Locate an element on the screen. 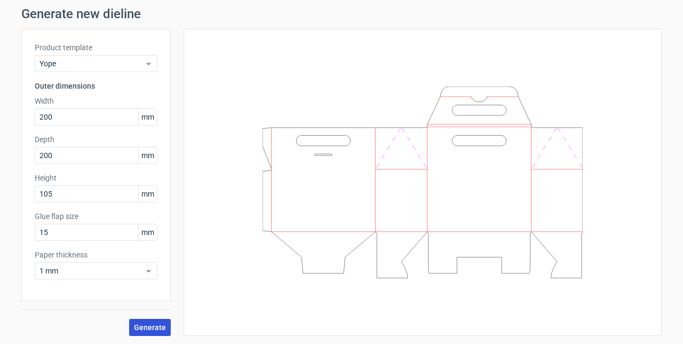  label: Depth is located at coordinates (96, 139).